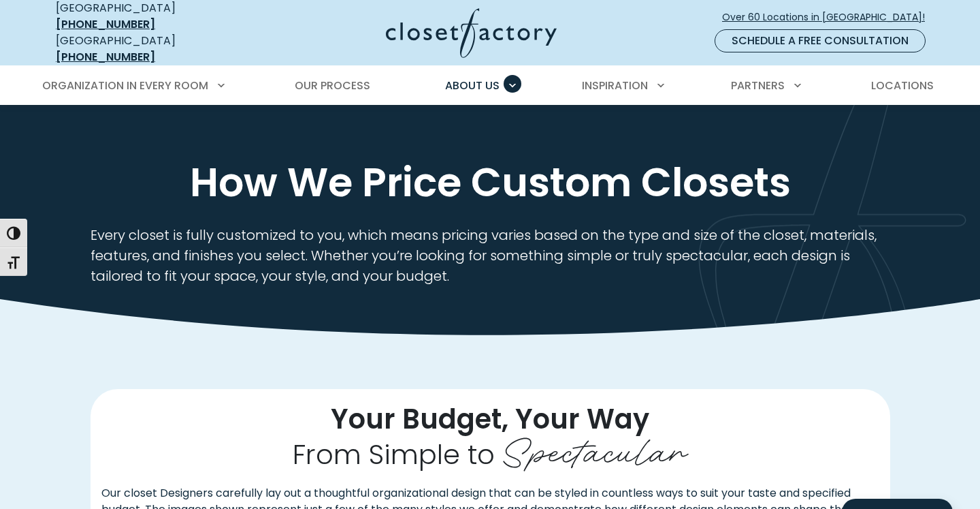 This screenshot has height=509, width=980. I want to click on nav: Primary Menu, so click(490, 86).